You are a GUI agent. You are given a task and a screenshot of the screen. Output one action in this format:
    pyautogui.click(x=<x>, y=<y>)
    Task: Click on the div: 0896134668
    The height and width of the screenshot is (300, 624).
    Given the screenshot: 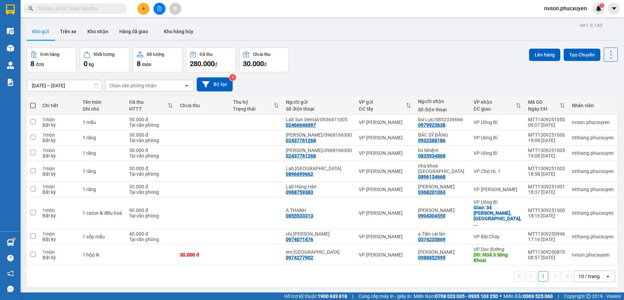 What is the action you would take?
    pyautogui.click(x=432, y=177)
    